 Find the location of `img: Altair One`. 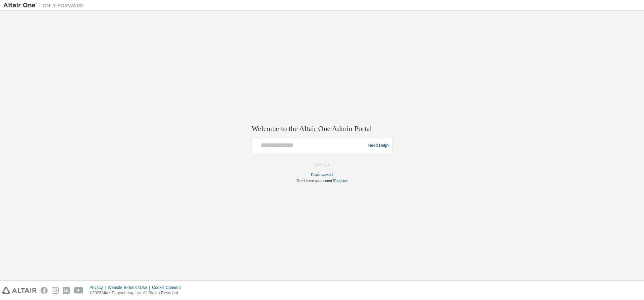

img: Altair One is located at coordinates (45, 5).